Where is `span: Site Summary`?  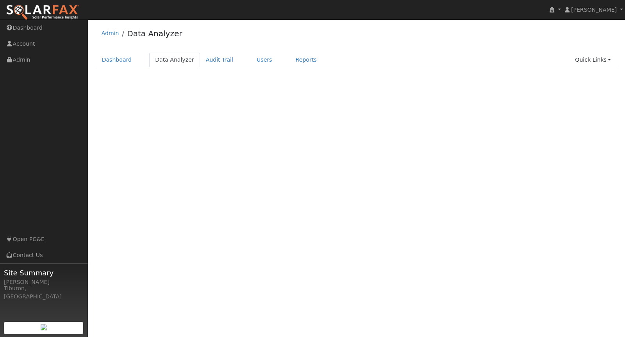 span: Site Summary is located at coordinates (44, 273).